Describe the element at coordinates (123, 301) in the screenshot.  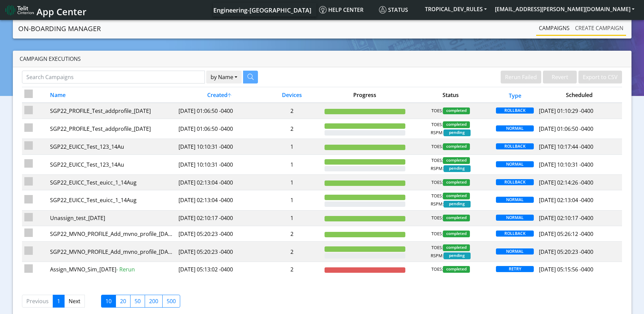
I see `label: 20` at that location.